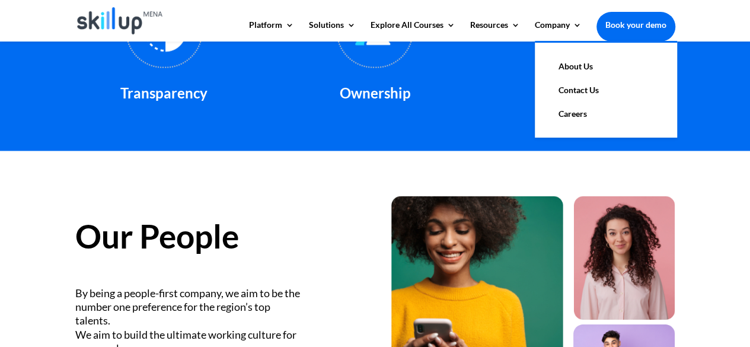  I want to click on h2: Our People, so click(217, 239).